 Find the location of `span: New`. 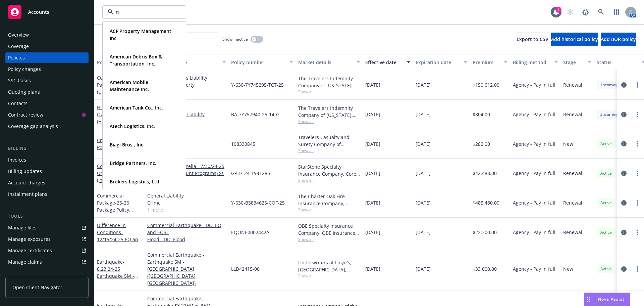

span: New is located at coordinates (568, 143).